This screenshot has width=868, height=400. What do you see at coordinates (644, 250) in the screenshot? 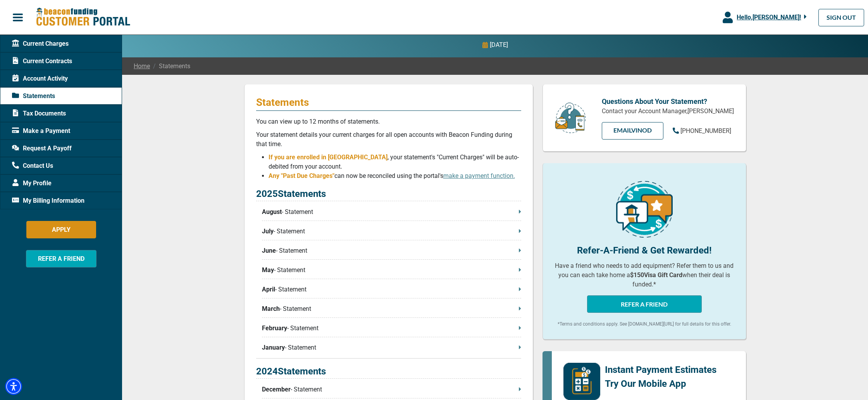
I see `p: Refer-A-Friend & Get Rewarded!` at bounding box center [644, 250].